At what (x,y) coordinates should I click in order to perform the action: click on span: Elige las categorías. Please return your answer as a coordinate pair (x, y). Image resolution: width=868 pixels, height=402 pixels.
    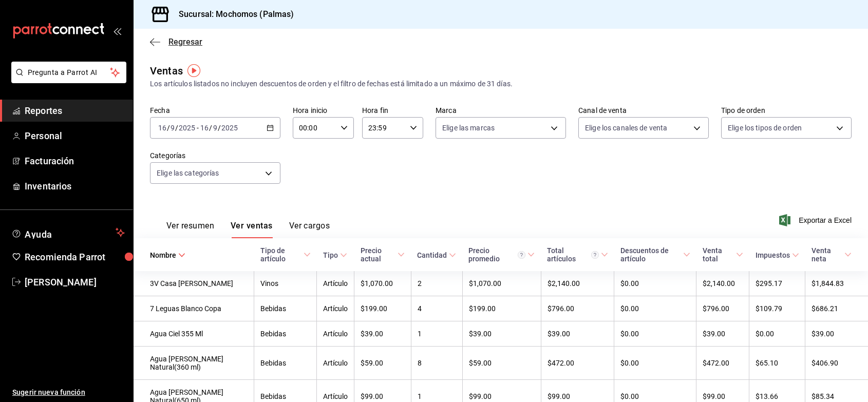
    Looking at the image, I should click on (188, 173).